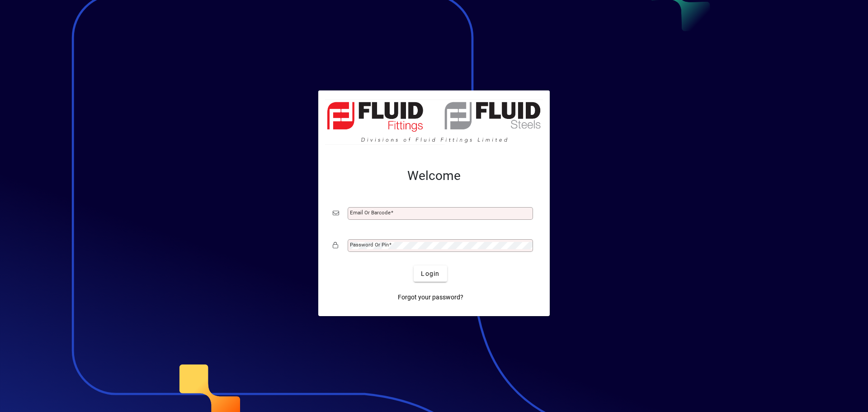  Describe the element at coordinates (430, 274) in the screenshot. I see `button: Login` at that location.